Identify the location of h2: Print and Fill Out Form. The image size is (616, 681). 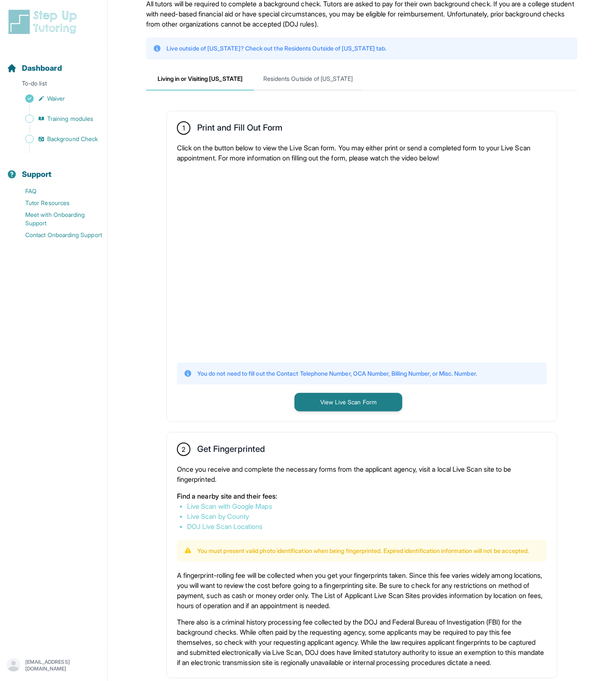
(240, 129).